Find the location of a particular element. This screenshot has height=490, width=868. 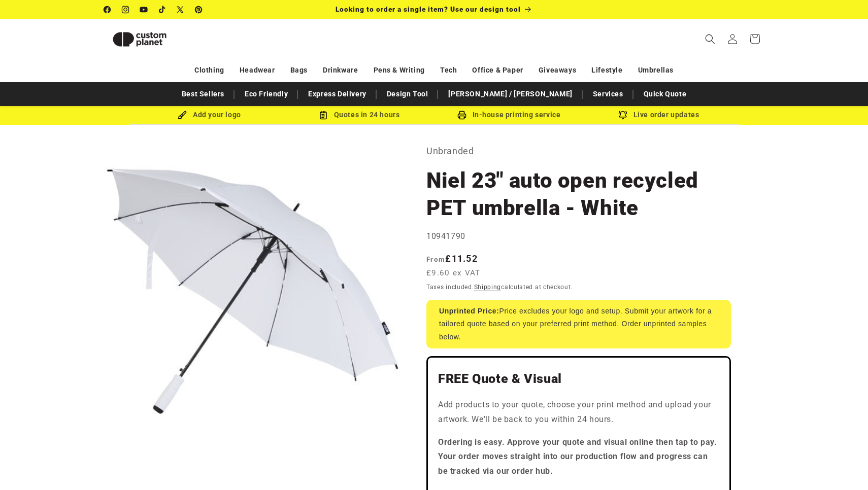

div: Chat Widget is located at coordinates (843, 466).